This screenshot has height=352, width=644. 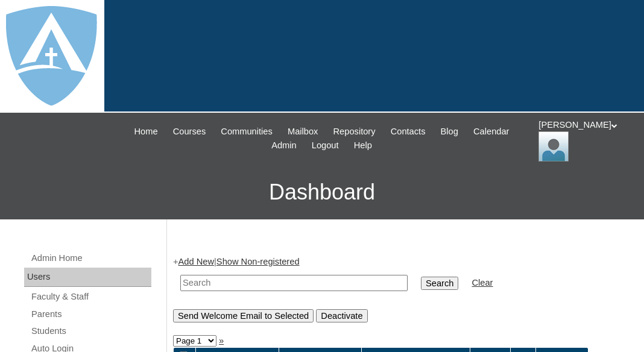 I want to click on a: Blog, so click(x=449, y=132).